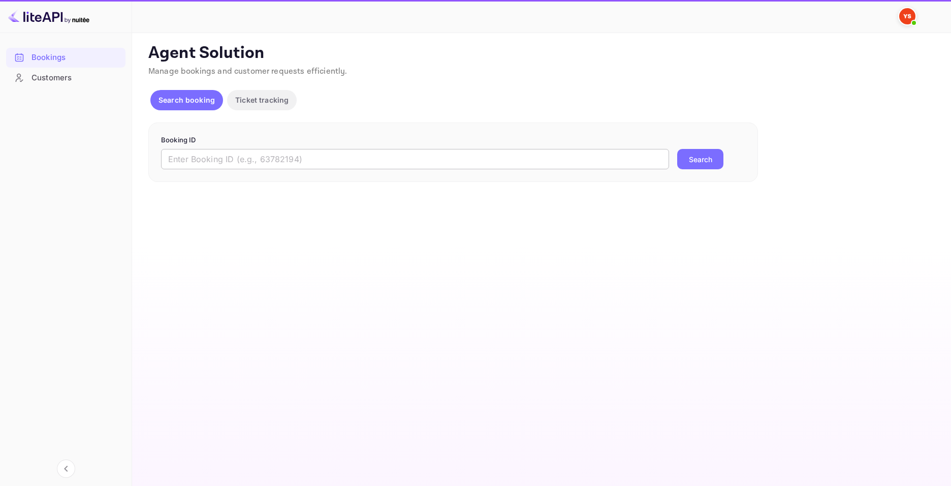 This screenshot has width=951, height=486. What do you see at coordinates (415, 159) in the screenshot?
I see `input: Enter Booking ID (e.g., 63782194)` at bounding box center [415, 159].